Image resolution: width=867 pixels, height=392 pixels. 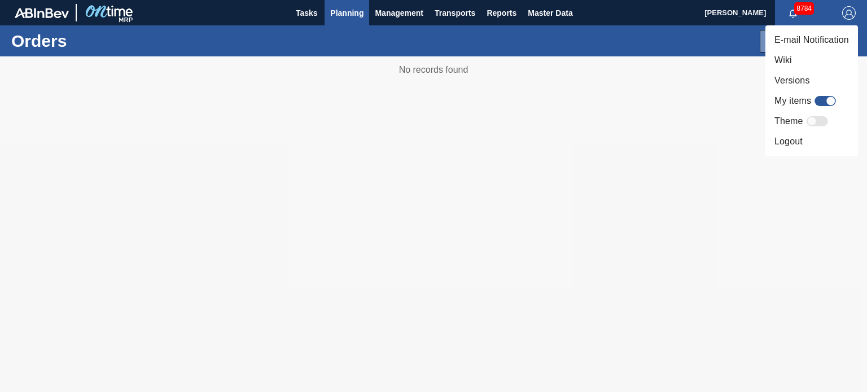 What do you see at coordinates (792, 101) in the screenshot?
I see `label: My items` at bounding box center [792, 101].